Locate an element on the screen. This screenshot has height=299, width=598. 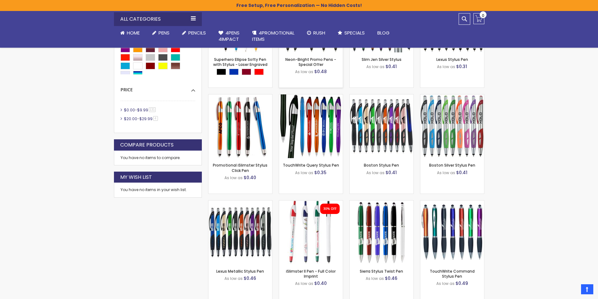
a: Superhero Ellipse Softy Pen with Stylus - Laser Engraved is located at coordinates (240, 62).